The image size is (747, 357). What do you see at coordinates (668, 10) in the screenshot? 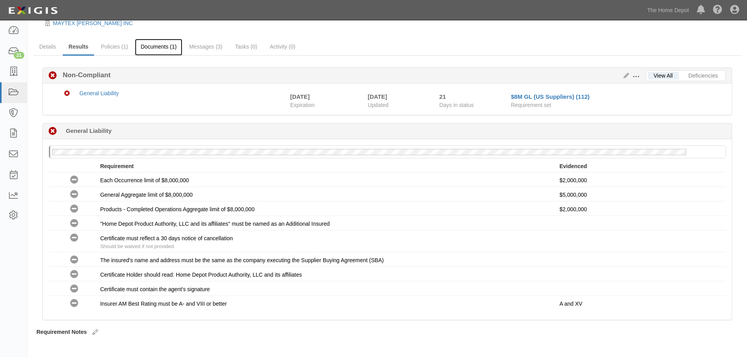
I see `a: The Home Depot` at bounding box center [668, 10].